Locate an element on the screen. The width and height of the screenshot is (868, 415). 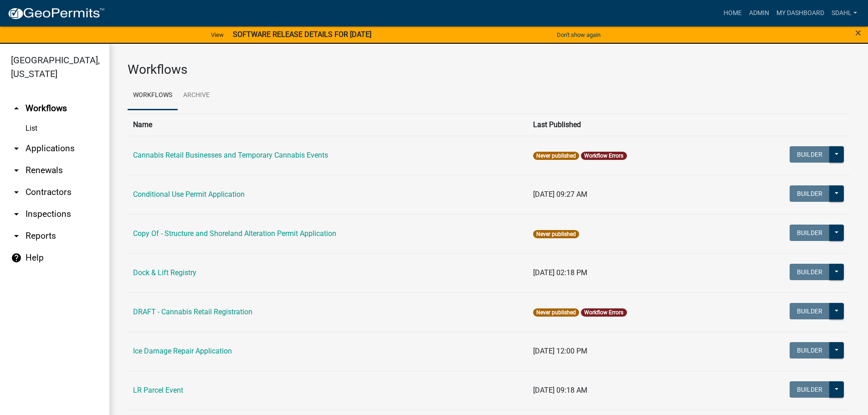
a: LR Parcel Event is located at coordinates (158, 390).